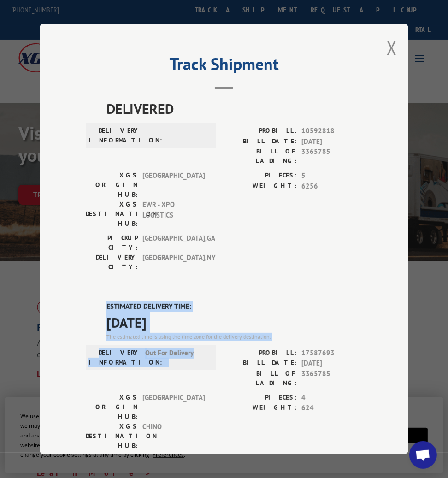 This screenshot has height=478, width=448. I want to click on label: PICKUP CITY:, so click(112, 243).